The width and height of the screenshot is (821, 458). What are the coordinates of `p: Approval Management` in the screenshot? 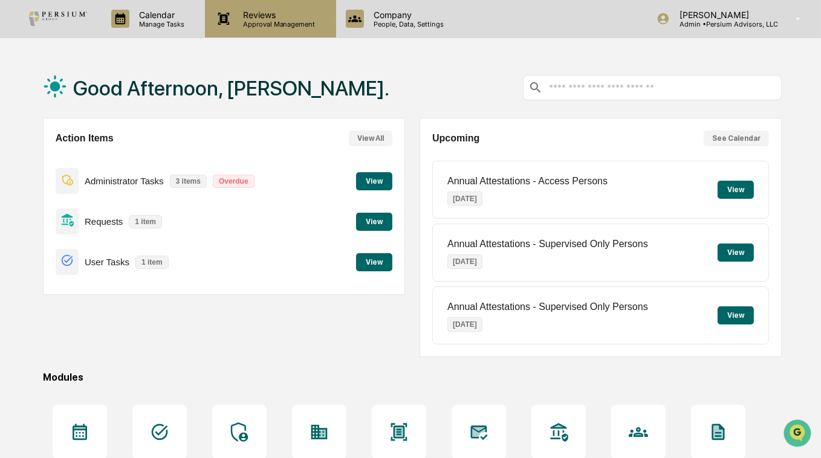 It's located at (278, 24).